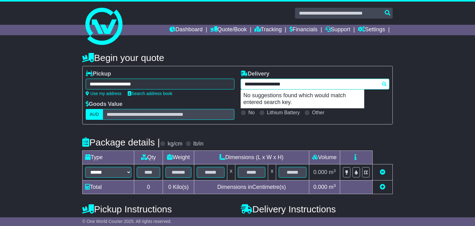 Image resolution: width=475 pixels, height=226 pixels. I want to click on h4: Begin your quote, so click(238, 58).